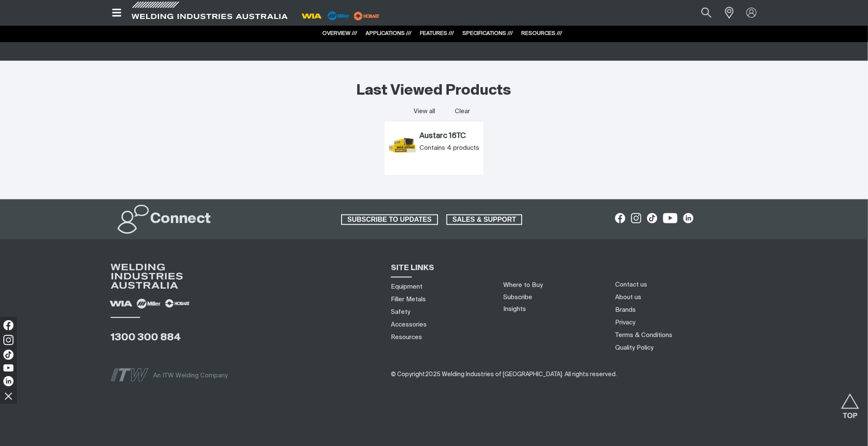 The image size is (868, 446). I want to click on a: FEATURES ///, so click(437, 33).